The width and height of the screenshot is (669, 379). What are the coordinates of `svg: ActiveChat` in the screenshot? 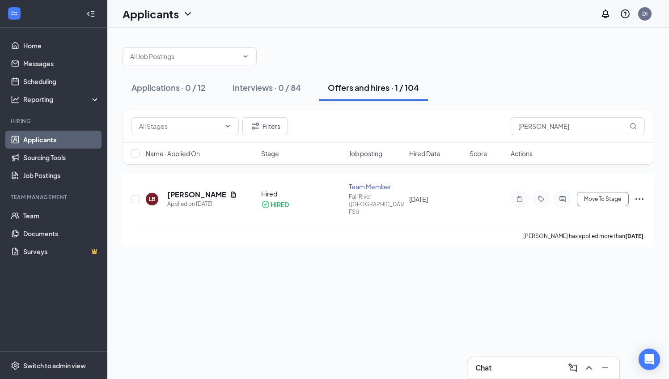 It's located at (562, 199).